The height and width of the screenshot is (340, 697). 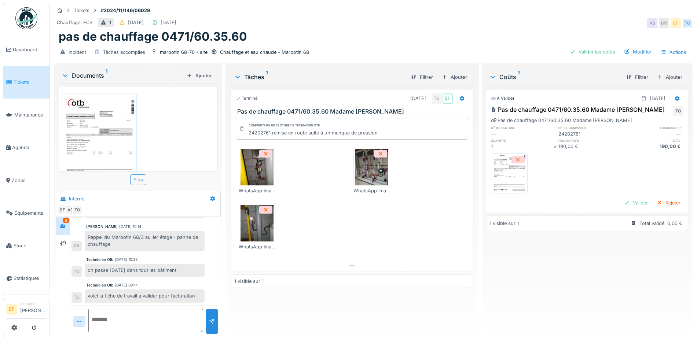 What do you see at coordinates (29, 180) in the screenshot?
I see `span: Zones` at bounding box center [29, 180].